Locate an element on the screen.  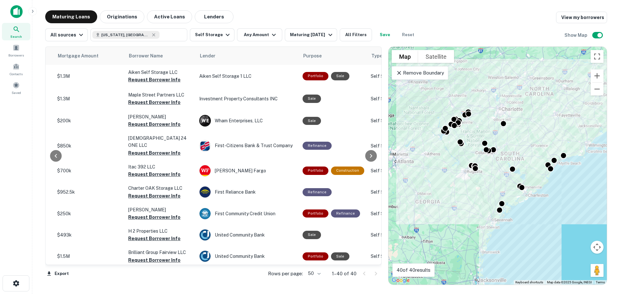
div: This is a portfolio loan with 3 properties is located at coordinates (315, 170).